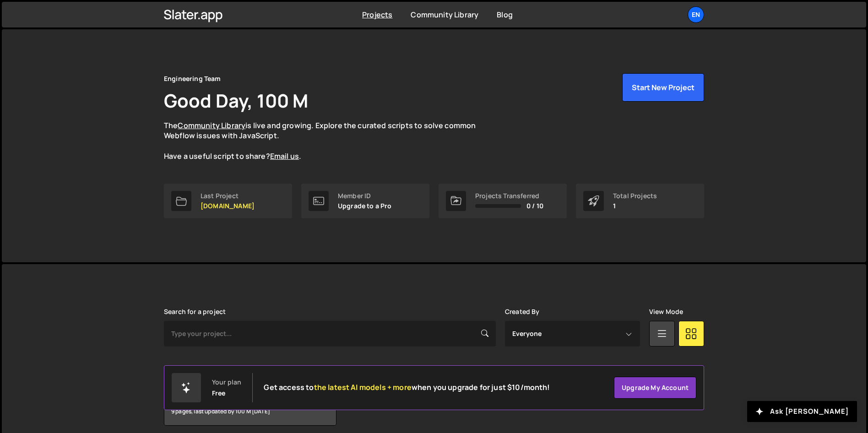  I want to click on div: En, so click(696, 14).